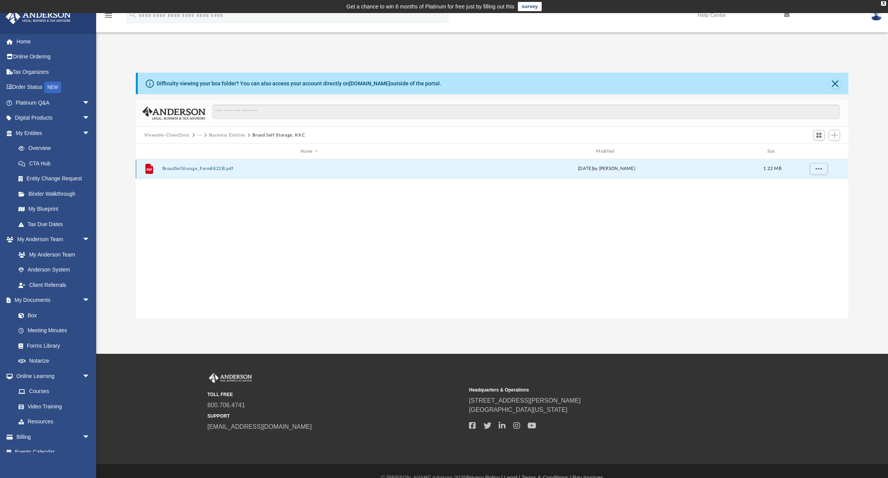 This screenshot has height=478, width=888. Describe the element at coordinates (133, 15) in the screenshot. I see `i: search` at that location.